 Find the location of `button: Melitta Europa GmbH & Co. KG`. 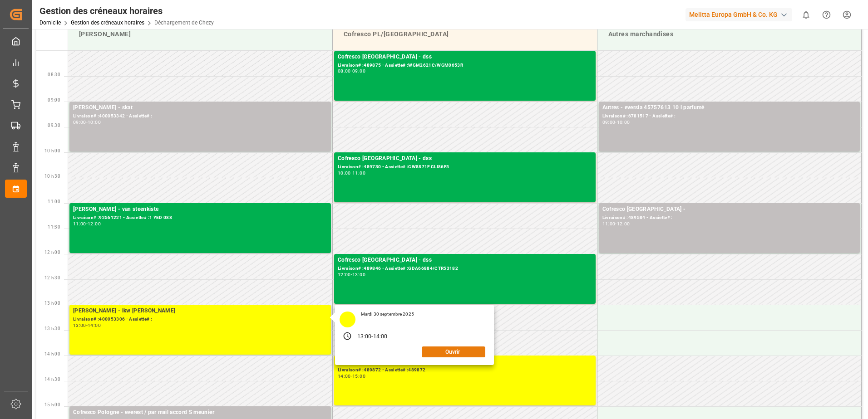

button: Melitta Europa GmbH & Co. KG is located at coordinates (740, 15).